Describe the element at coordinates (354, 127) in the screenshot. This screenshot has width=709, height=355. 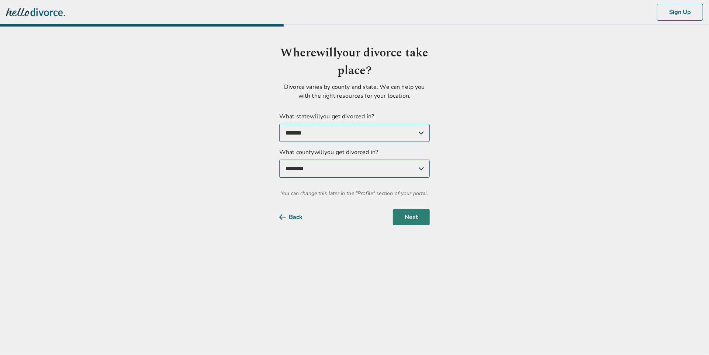
I see `label: What state will you get divorced in?` at that location.